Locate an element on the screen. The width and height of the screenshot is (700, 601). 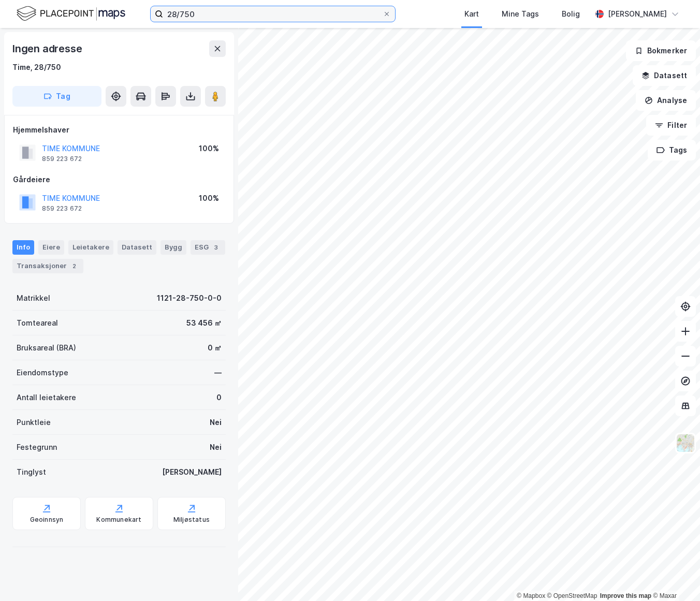
div: Kommunekart is located at coordinates (118, 520).